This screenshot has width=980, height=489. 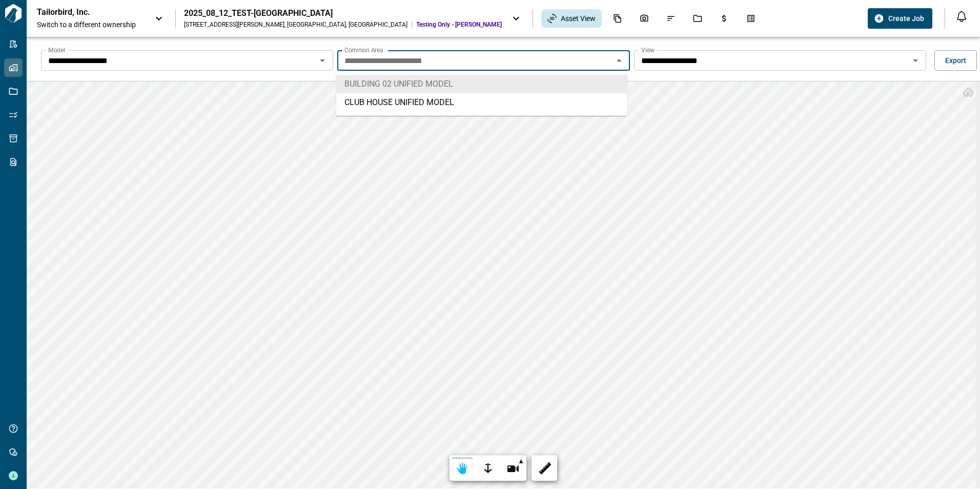 What do you see at coordinates (482, 84) in the screenshot?
I see `li: BUILDING 02 UNIFIED MODEL` at bounding box center [482, 84].